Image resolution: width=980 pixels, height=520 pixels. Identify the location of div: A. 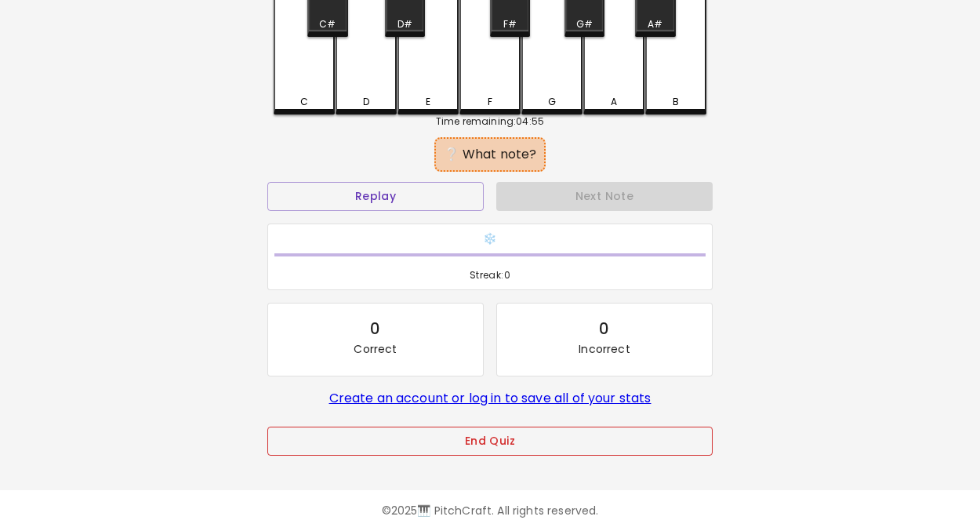
(614, 102).